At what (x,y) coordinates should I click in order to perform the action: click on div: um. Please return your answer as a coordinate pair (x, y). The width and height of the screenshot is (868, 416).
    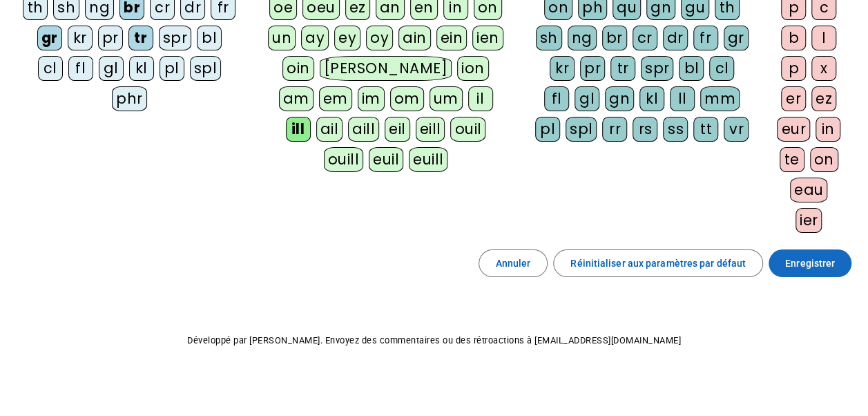
    Looking at the image, I should click on (446, 99).